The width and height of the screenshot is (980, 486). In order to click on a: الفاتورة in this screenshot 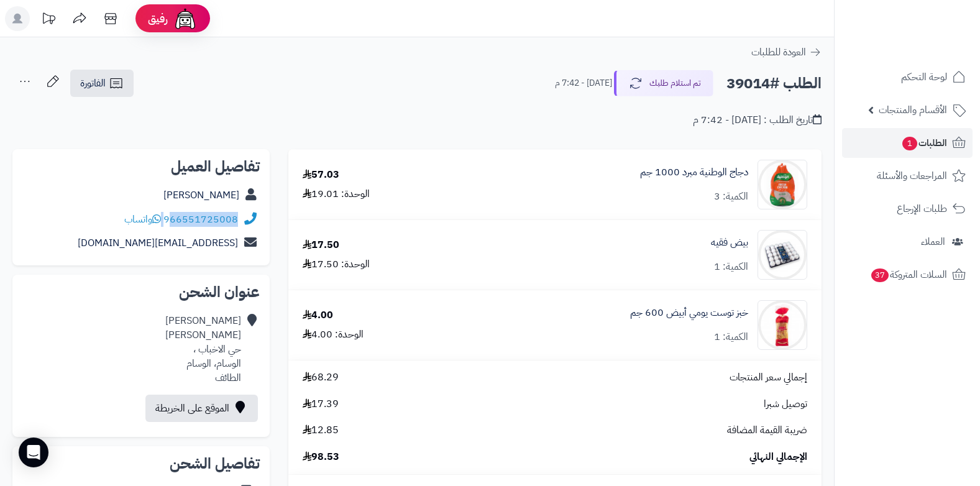, I will do `click(102, 83)`.